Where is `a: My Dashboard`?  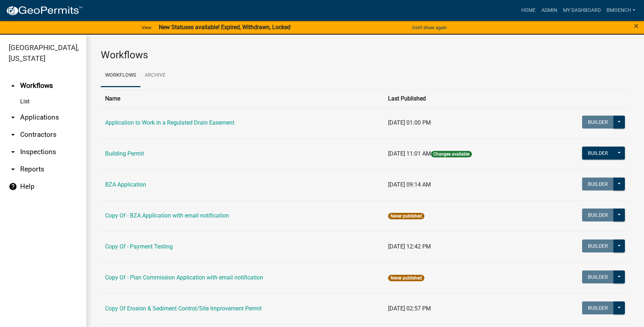
a: My Dashboard is located at coordinates (582, 10).